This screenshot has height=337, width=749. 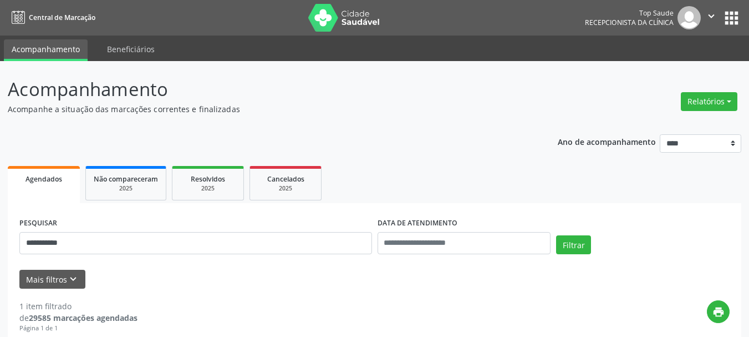 I want to click on i: print, so click(x=719, y=312).